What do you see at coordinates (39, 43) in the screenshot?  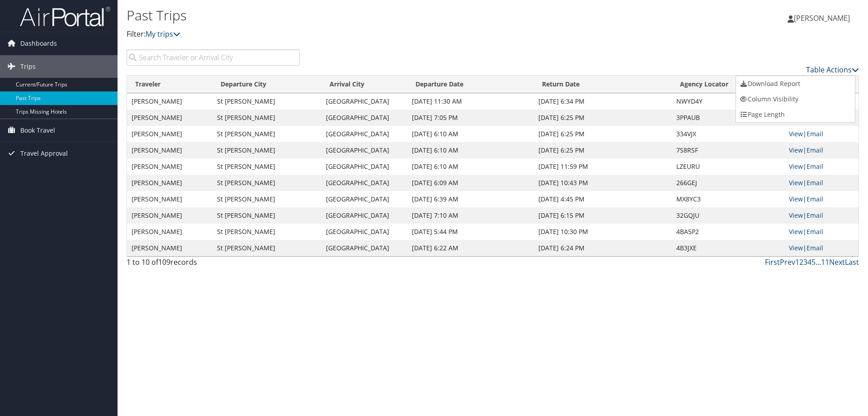 I see `span: Dashboards` at bounding box center [39, 43].